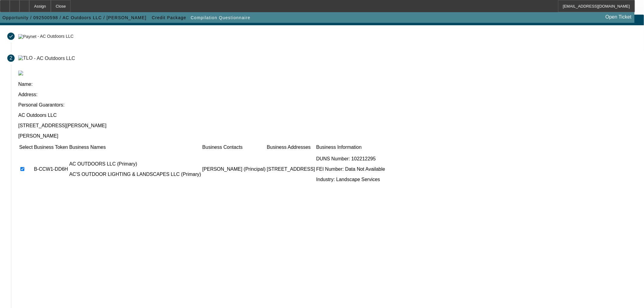 This screenshot has height=308, width=644. I want to click on p: AC'S OUTDOOR LIGHTING & LANDSCAPES LLC (Primary), so click(135, 175).